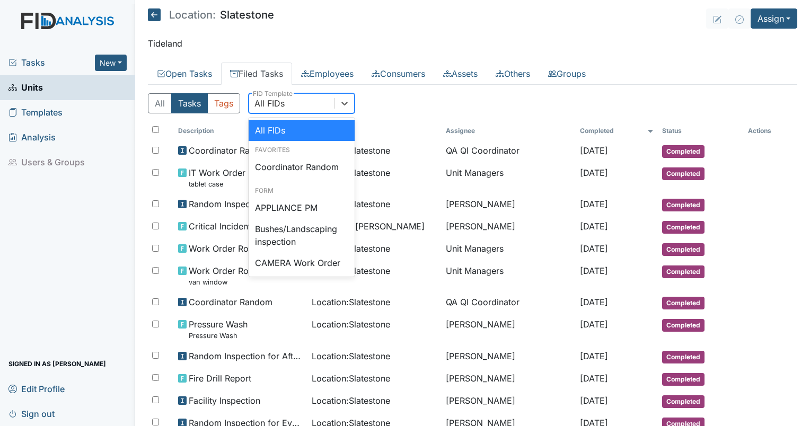 The image size is (810, 426). What do you see at coordinates (246, 356) in the screenshot?
I see `span: Random Inspection for Afternoon` at bounding box center [246, 356].